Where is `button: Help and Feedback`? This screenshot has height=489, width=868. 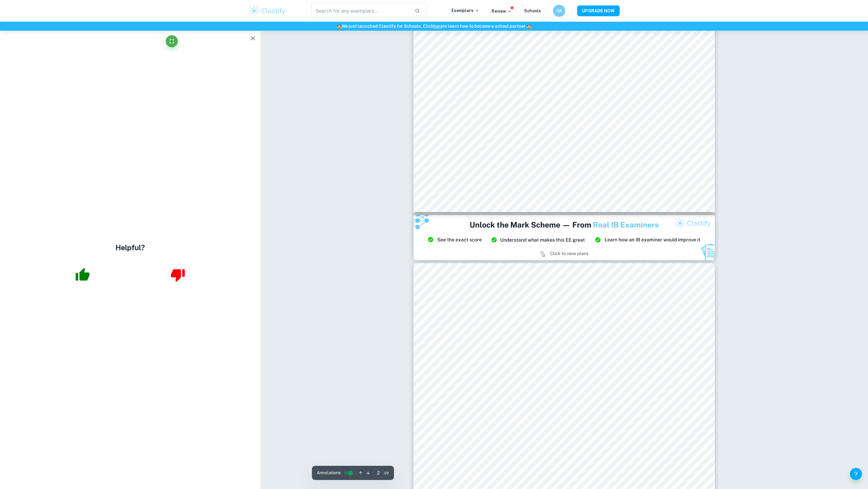
button: Help and Feedback is located at coordinates (856, 474).